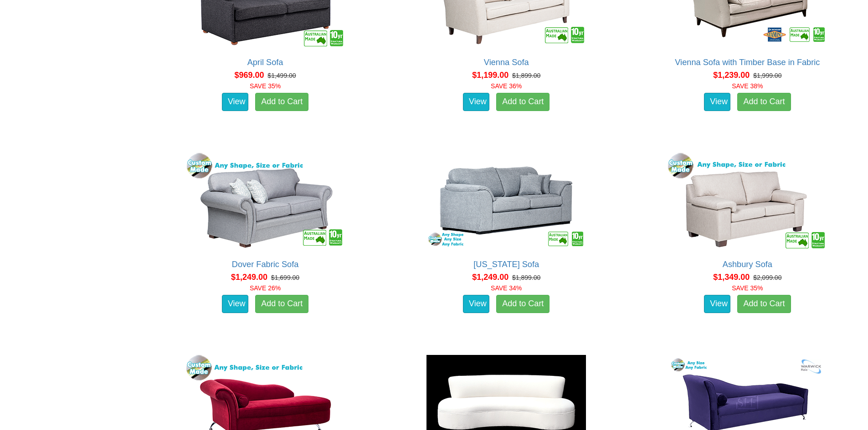 The height and width of the screenshot is (430, 868). What do you see at coordinates (747, 200) in the screenshot?
I see `img: Ashbury Sofa` at bounding box center [747, 200].